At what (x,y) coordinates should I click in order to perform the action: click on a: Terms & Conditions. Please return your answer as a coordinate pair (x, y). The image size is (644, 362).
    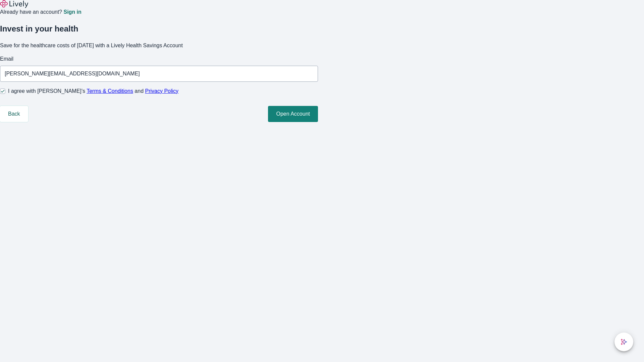
    Looking at the image, I should click on (110, 90).